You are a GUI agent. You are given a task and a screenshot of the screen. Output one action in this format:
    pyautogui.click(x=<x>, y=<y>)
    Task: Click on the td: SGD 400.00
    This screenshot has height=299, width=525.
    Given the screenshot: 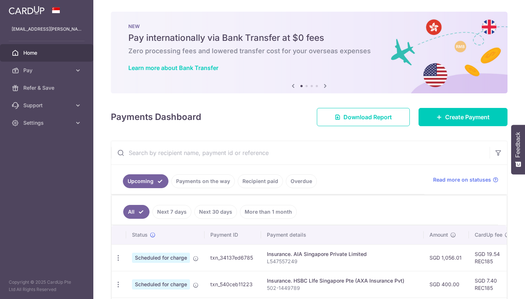 What is the action you would take?
    pyautogui.click(x=446, y=284)
    